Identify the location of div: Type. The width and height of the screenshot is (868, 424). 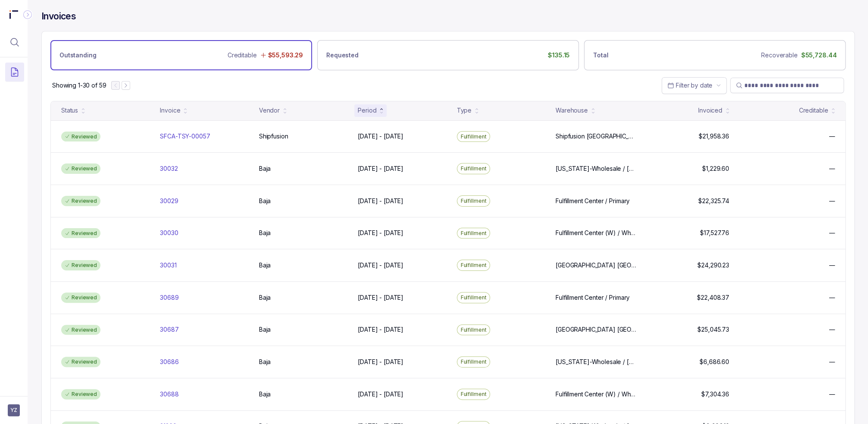
(464, 110).